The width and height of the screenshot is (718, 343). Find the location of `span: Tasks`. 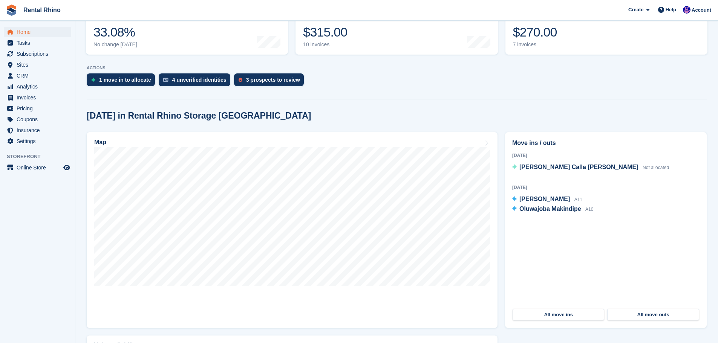

span: Tasks is located at coordinates (39, 43).